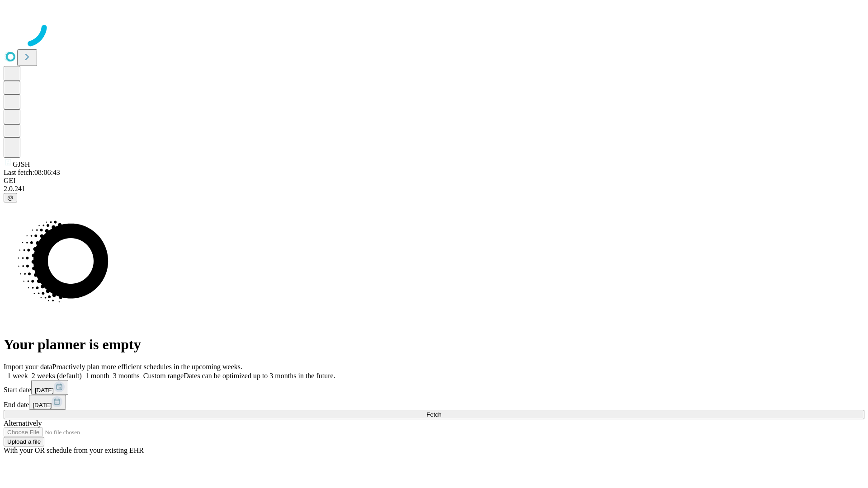  Describe the element at coordinates (28, 366) in the screenshot. I see `span: Import your data` at that location.